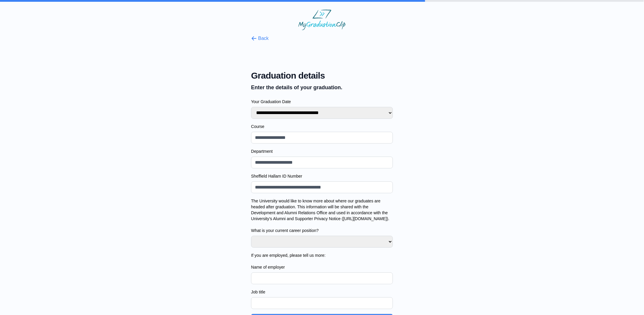 This screenshot has height=315, width=644. Describe the element at coordinates (322, 88) in the screenshot. I see `p: Enter the details of your graduation.` at that location.